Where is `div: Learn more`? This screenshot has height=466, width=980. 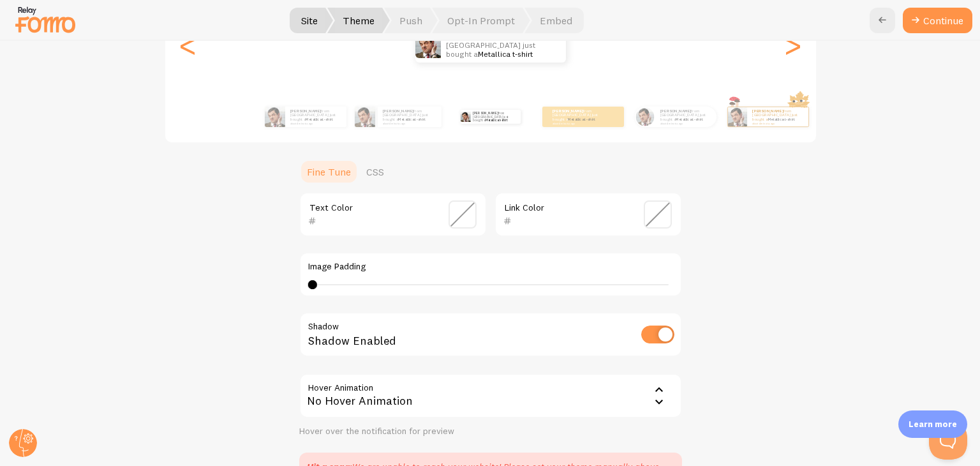
div: Learn more is located at coordinates (933, 423).